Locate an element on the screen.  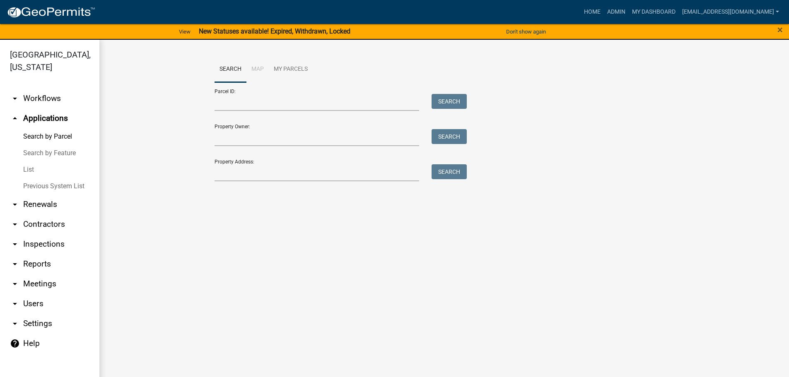
button: Don't show again is located at coordinates (526, 31).